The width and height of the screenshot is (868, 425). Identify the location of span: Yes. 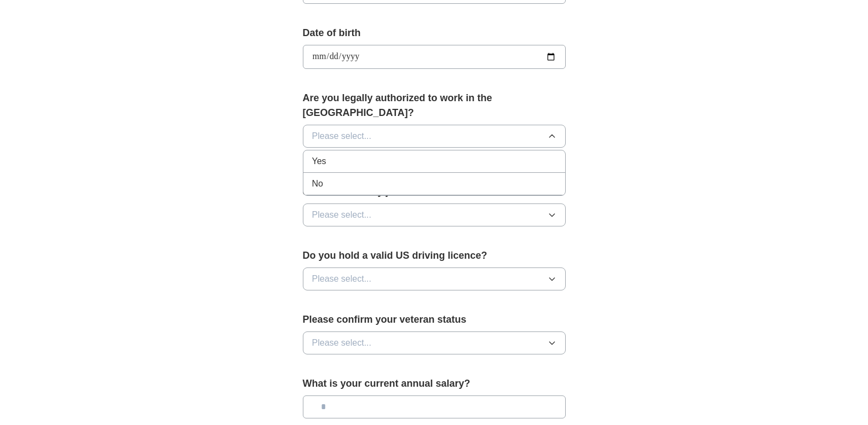
(319, 162).